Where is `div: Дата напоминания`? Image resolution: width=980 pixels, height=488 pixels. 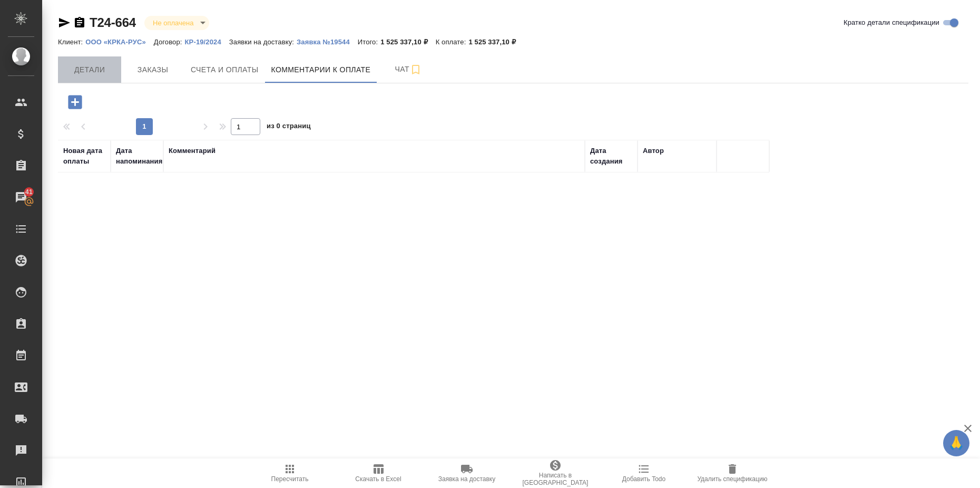
div: Дата напоминания is located at coordinates (139, 156).